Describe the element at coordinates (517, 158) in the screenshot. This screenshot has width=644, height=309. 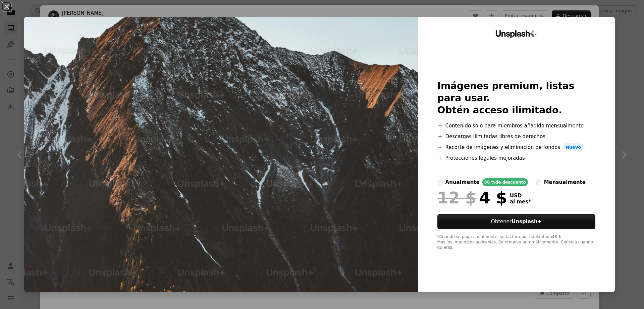
I see `li: Protecciones legales mejoradas` at that location.